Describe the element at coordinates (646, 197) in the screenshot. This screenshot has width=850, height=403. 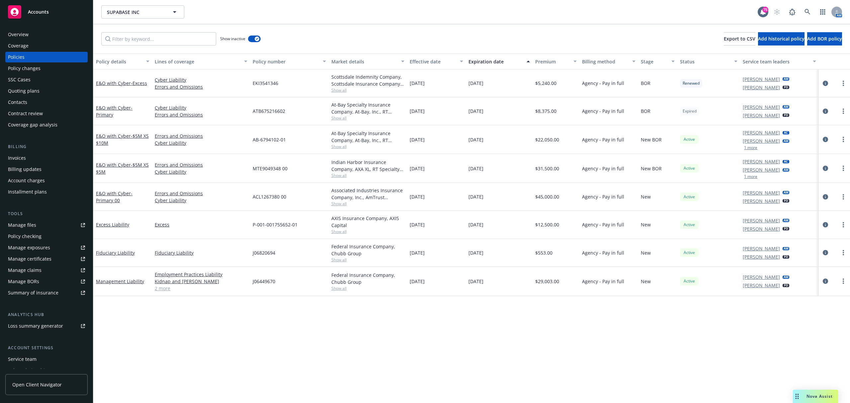
I see `span: New` at that location.